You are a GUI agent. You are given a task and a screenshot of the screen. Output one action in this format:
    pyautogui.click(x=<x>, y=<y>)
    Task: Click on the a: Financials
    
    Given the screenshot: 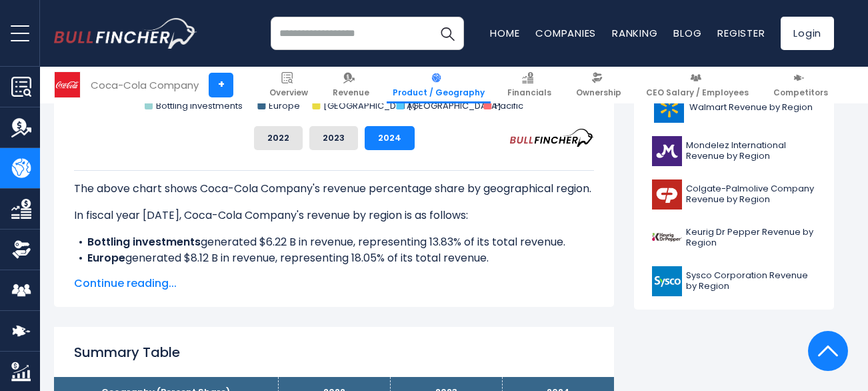 What is the action you would take?
    pyautogui.click(x=530, y=85)
    